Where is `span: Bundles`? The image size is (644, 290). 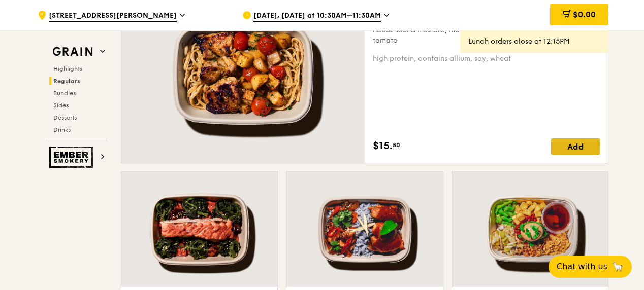
span: Bundles is located at coordinates (64, 93).